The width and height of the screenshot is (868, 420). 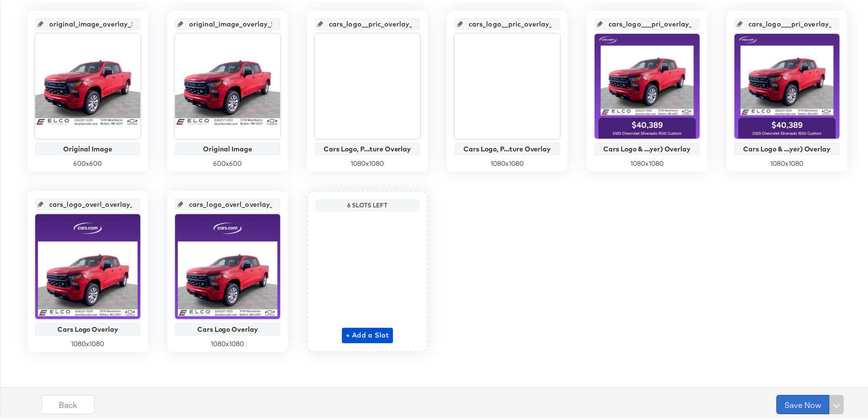 What do you see at coordinates (803, 403) in the screenshot?
I see `button: Save Now` at bounding box center [803, 403].